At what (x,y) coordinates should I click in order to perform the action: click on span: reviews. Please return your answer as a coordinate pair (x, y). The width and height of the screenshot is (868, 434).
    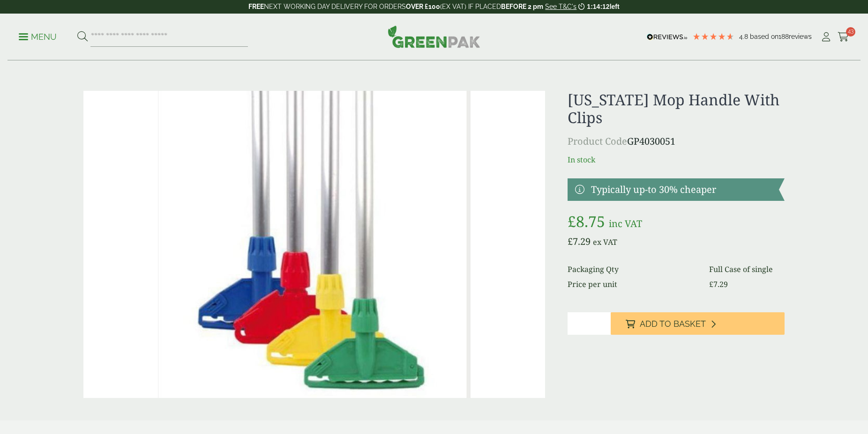
    Looking at the image, I should click on (800, 37).